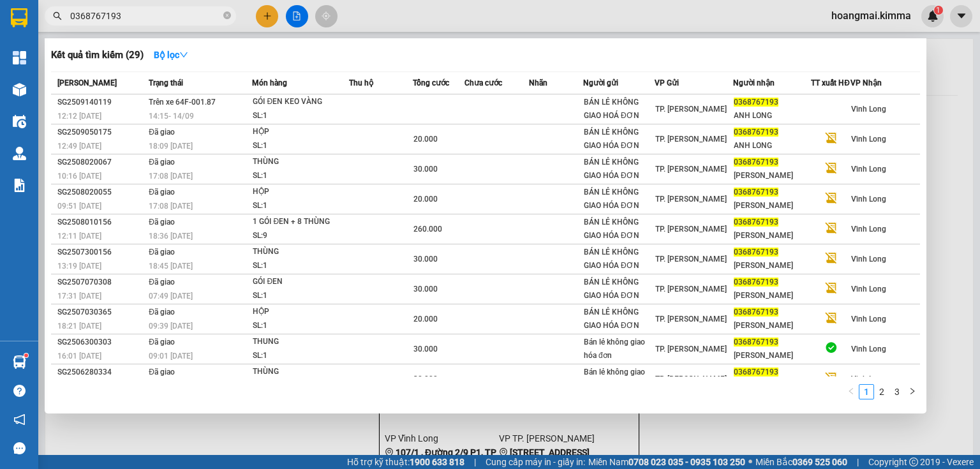  What do you see at coordinates (101, 192) in the screenshot?
I see `div: SG2508020055` at bounding box center [101, 192].